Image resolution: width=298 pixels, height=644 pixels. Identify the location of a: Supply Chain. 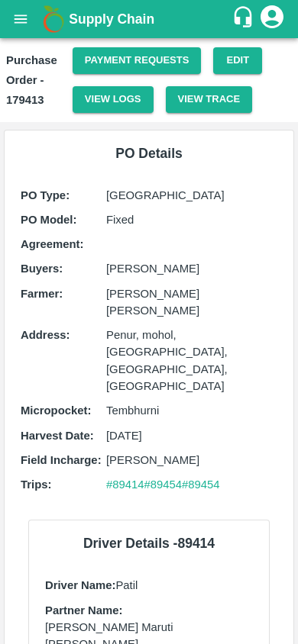
(149, 19).